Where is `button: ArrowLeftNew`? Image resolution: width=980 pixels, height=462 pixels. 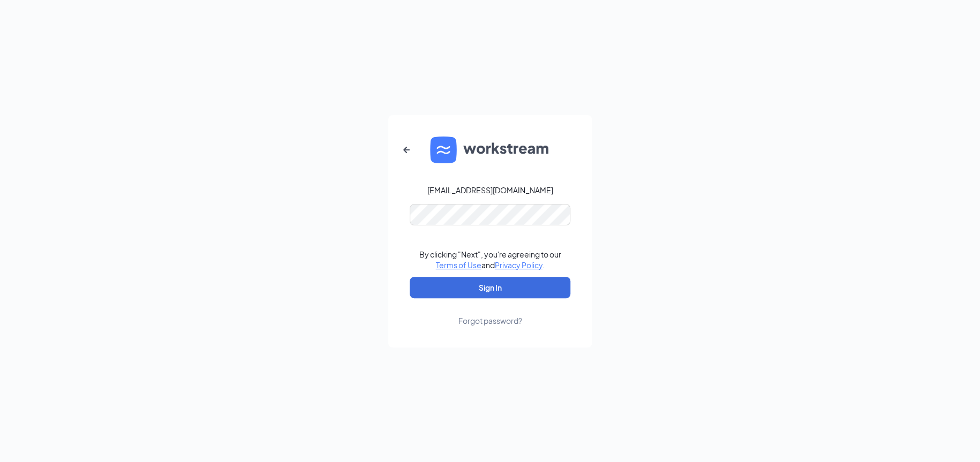 button: ArrowLeftNew is located at coordinates (406, 150).